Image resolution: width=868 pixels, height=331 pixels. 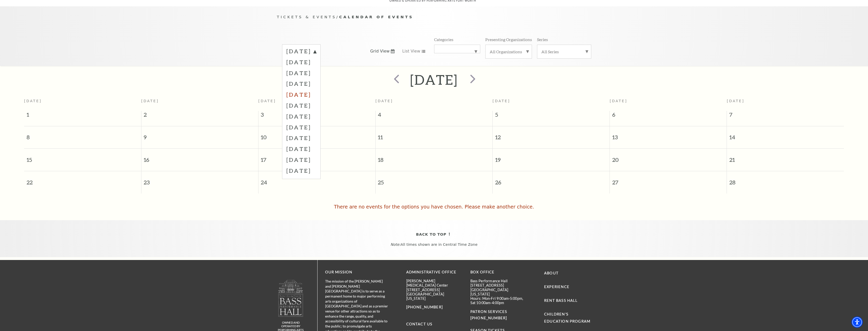 I want to click on span: 11, so click(x=434, y=135).